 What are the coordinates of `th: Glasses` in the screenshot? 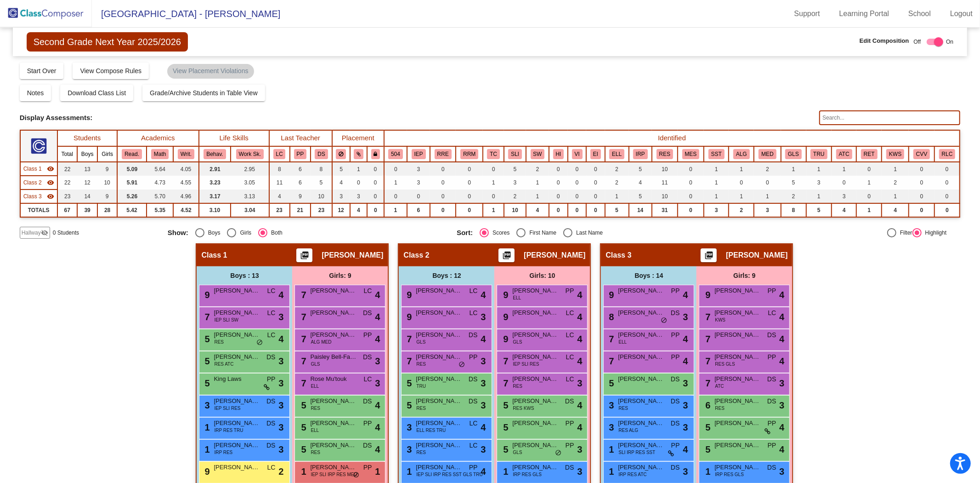 It's located at (794, 154).